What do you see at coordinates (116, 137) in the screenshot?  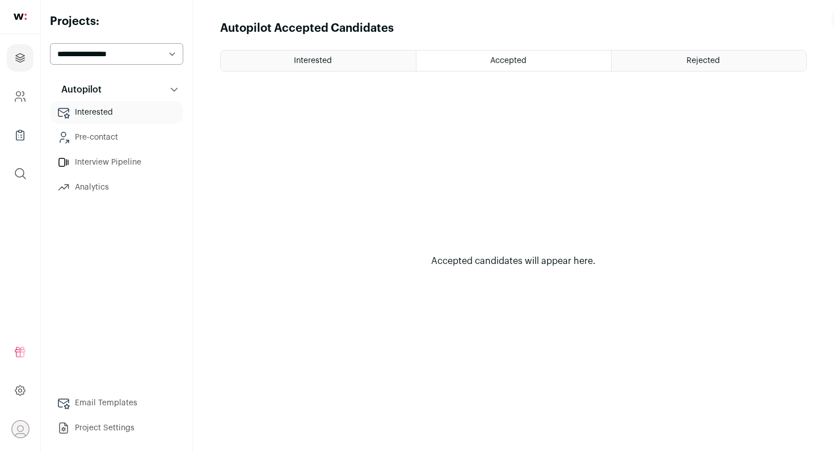 I see `a: Pre-contact` at bounding box center [116, 137].